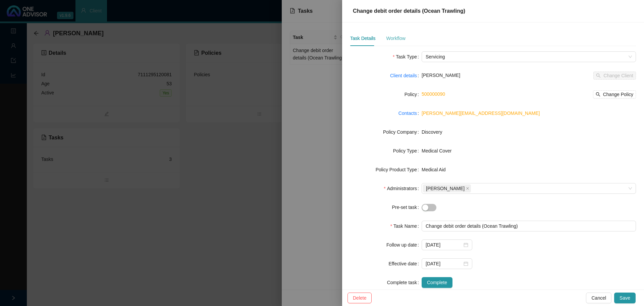  What do you see at coordinates (359, 298) in the screenshot?
I see `button: Delete` at bounding box center [359, 298].